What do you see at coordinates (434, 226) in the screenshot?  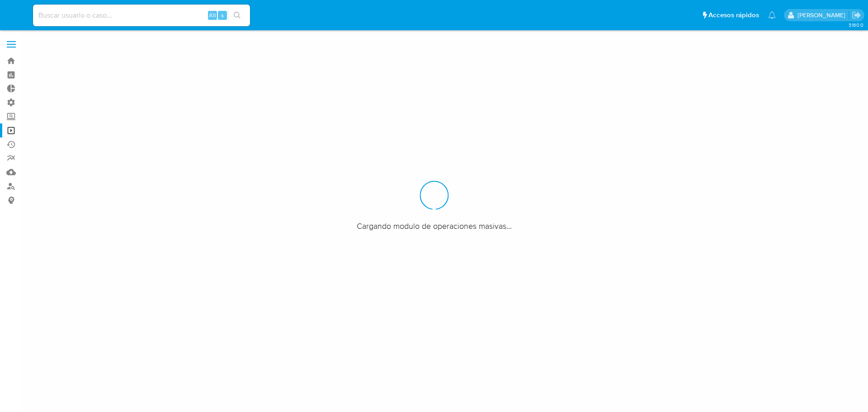 I see `span: Cargando modulo de operaciones masivas...` at bounding box center [434, 226].